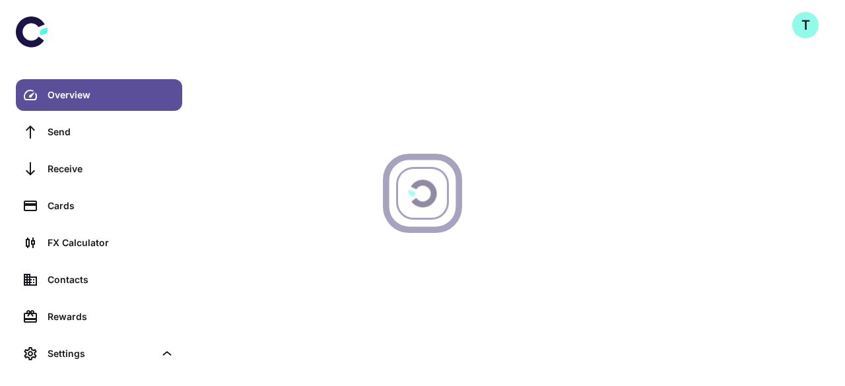  What do you see at coordinates (805, 25) in the screenshot?
I see `button: T` at bounding box center [805, 25].